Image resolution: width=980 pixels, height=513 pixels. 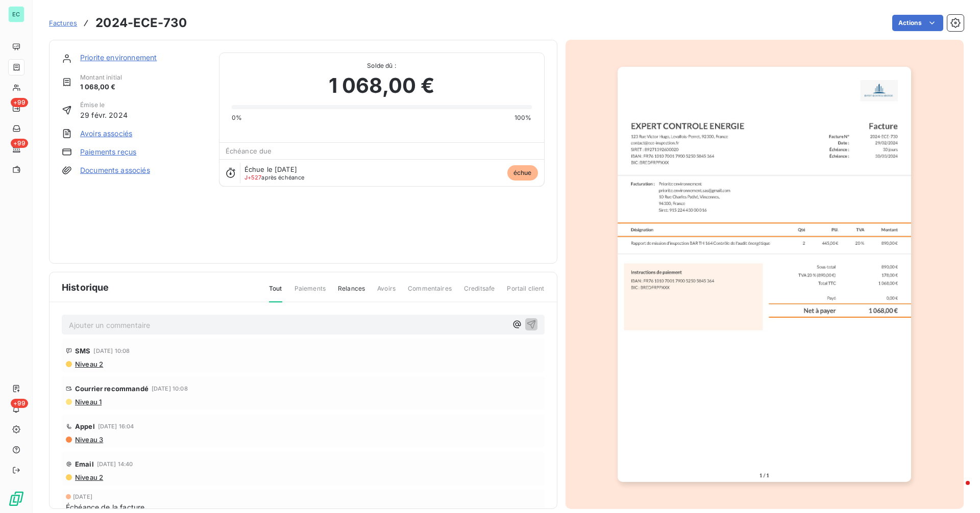 What do you see at coordinates (249, 151) in the screenshot?
I see `span: Échéance due` at bounding box center [249, 151].